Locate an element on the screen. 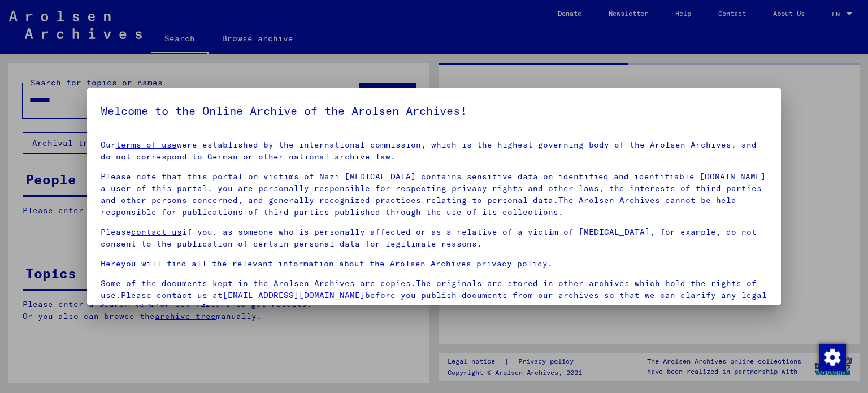  div: Change consent is located at coordinates (832, 357).